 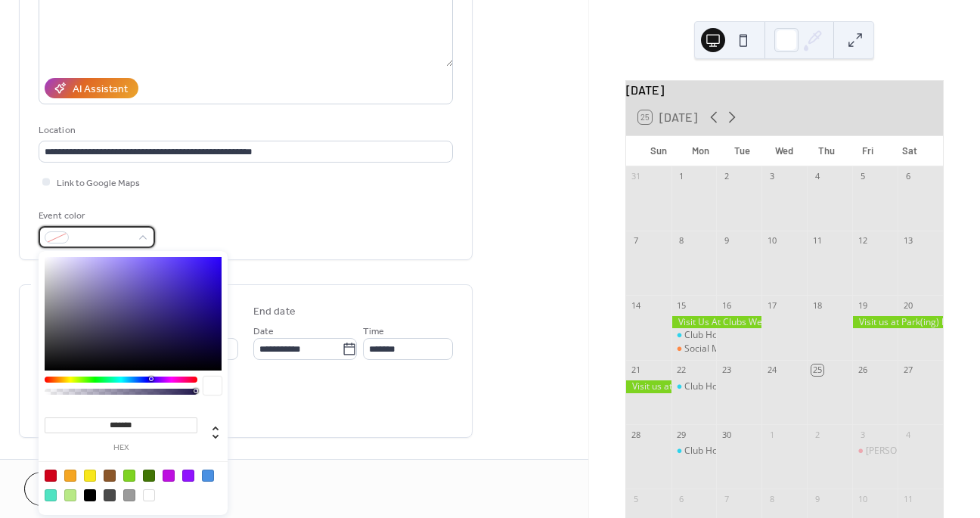 I want to click on div: 27, so click(x=907, y=370).